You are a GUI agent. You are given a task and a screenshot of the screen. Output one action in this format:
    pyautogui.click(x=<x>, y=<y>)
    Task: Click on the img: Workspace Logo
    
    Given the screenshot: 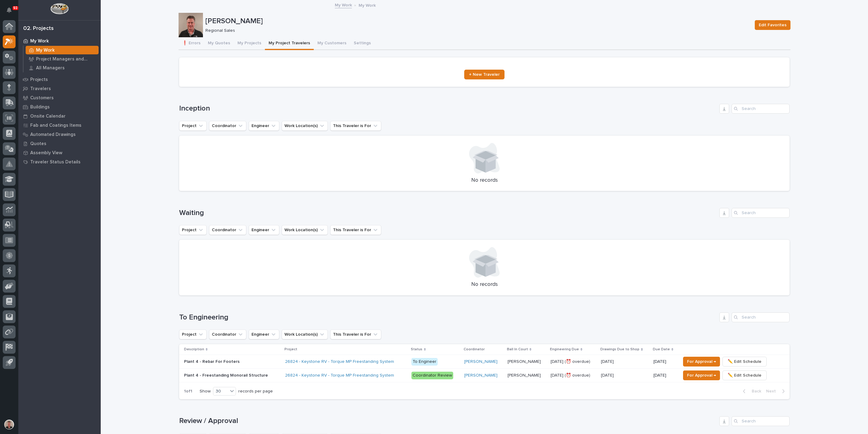 What is the action you would take?
    pyautogui.click(x=59, y=9)
    